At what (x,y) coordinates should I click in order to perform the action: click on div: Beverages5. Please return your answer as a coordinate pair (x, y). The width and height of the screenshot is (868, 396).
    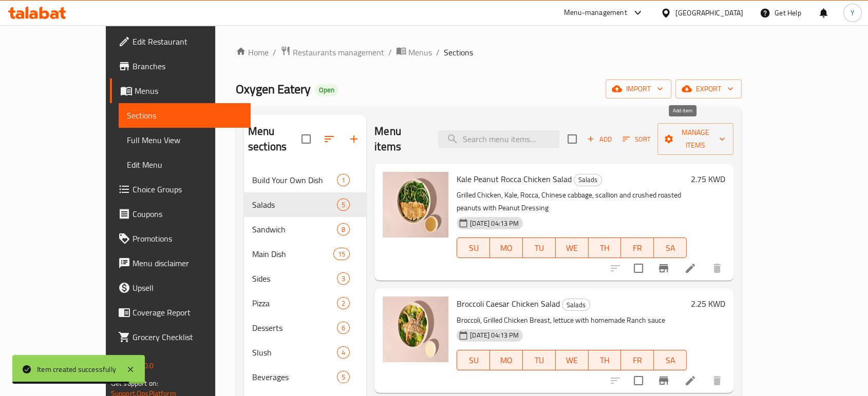
    Looking at the image, I should click on (305, 377).